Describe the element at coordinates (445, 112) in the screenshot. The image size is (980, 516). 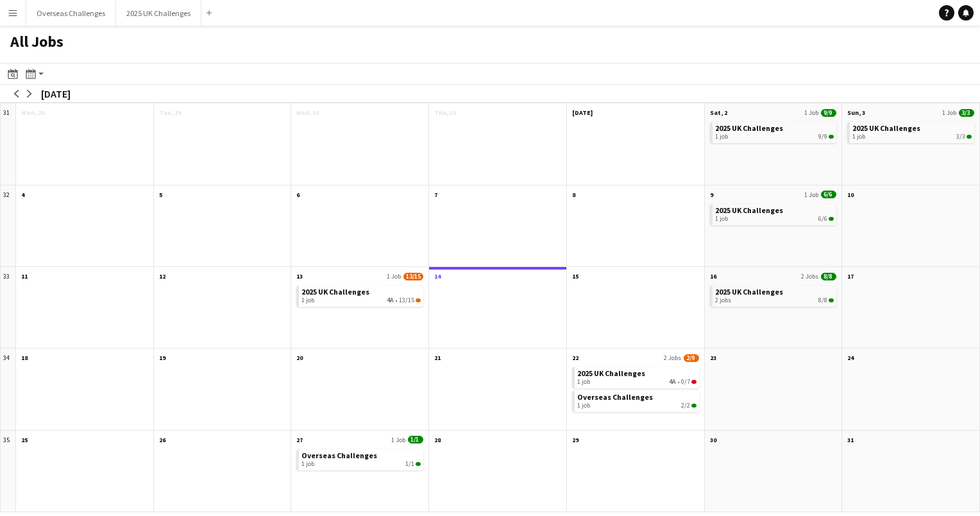
I see `span: Thu, 31` at that location.